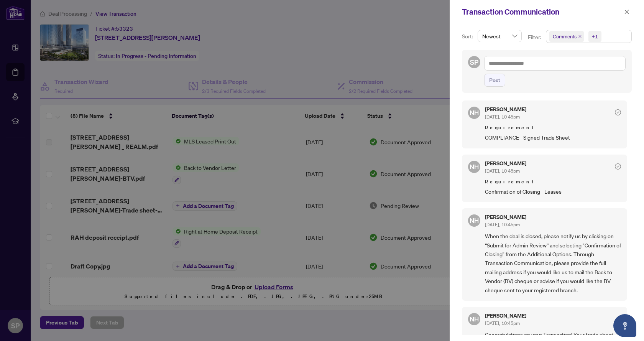 Image resolution: width=644 pixels, height=341 pixels. What do you see at coordinates (553, 191) in the screenshot?
I see `span: Confirmation of Closing - Leases` at bounding box center [553, 191].